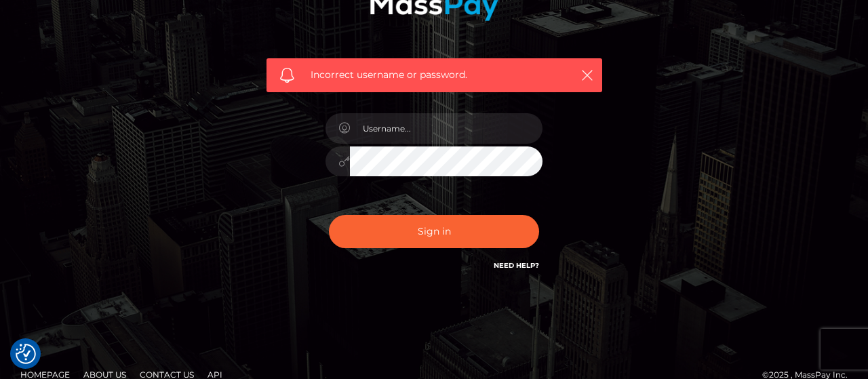 This screenshot has height=379, width=868. I want to click on input: Username..., so click(446, 128).